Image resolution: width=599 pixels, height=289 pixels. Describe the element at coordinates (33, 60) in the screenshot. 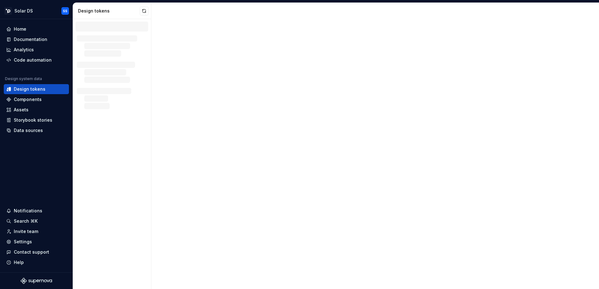

I see `div: Code automation` at that location.